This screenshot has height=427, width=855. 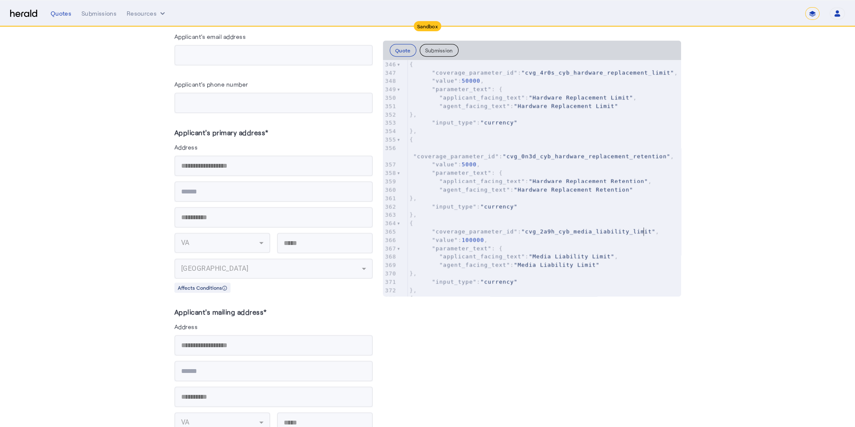 What do you see at coordinates (390, 73) in the screenshot?
I see `div: 347` at bounding box center [390, 73].